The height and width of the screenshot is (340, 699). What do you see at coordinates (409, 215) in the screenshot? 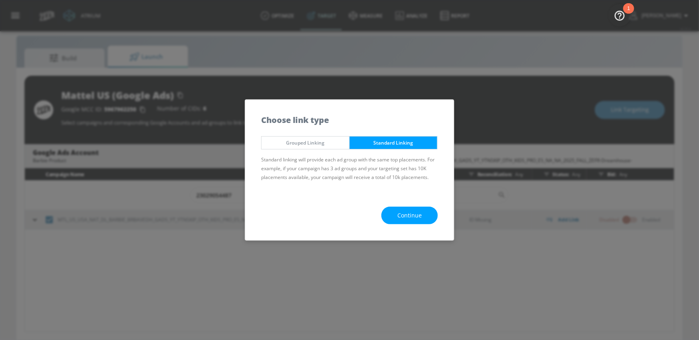
I see `button: Continue` at bounding box center [409, 215].